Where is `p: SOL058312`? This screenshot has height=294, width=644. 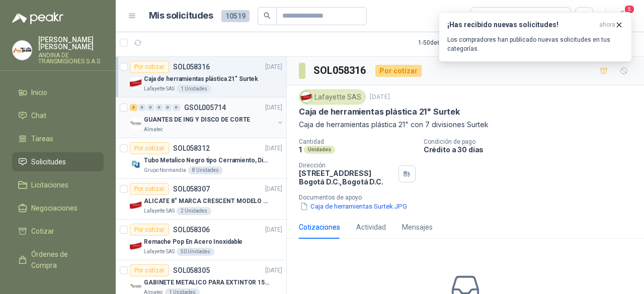 p: SOL058312 is located at coordinates (191, 148).